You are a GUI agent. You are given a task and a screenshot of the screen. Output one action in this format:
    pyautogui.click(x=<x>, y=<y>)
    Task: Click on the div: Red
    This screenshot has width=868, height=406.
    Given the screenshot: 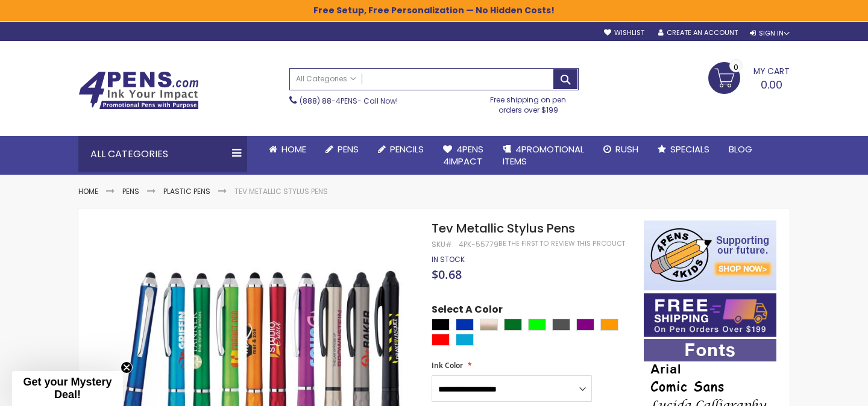 What is the action you would take?
    pyautogui.click(x=440, y=340)
    